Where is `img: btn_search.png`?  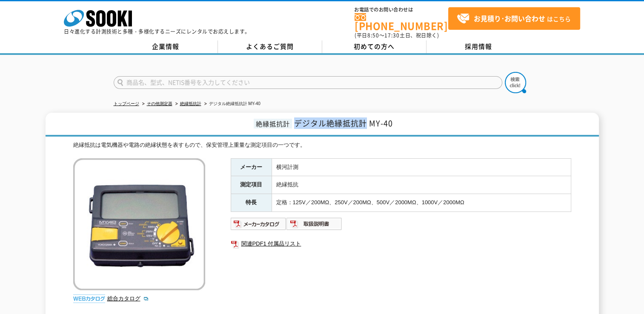
img: btn_search.png is located at coordinates (515, 83).